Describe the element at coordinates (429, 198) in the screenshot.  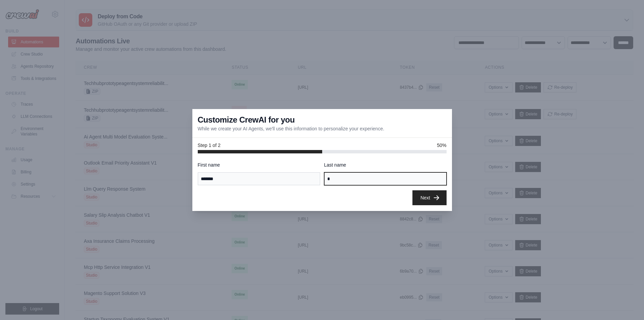
I see `button: Next` at that location.